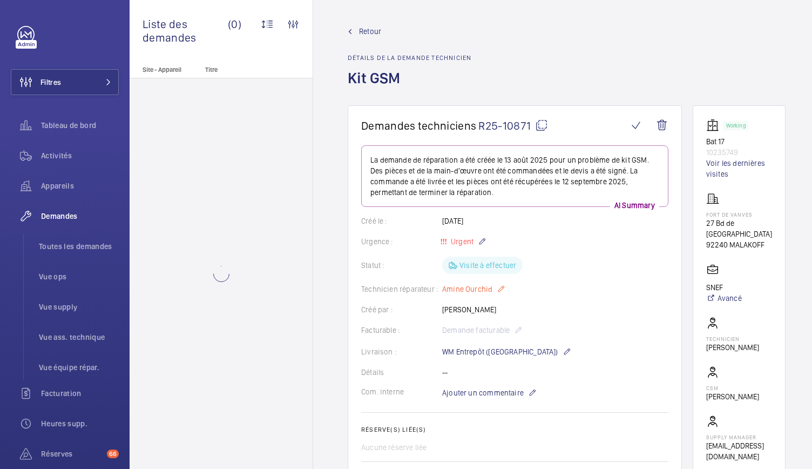 The height and width of the screenshot is (469, 812). I want to click on span: Urgent, so click(461, 241).